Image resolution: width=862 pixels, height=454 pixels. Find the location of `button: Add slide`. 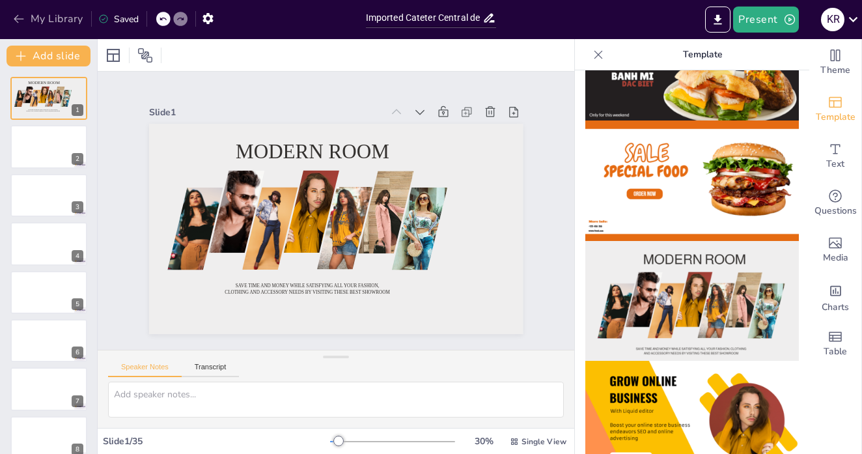

button: Add slide is located at coordinates (48, 56).